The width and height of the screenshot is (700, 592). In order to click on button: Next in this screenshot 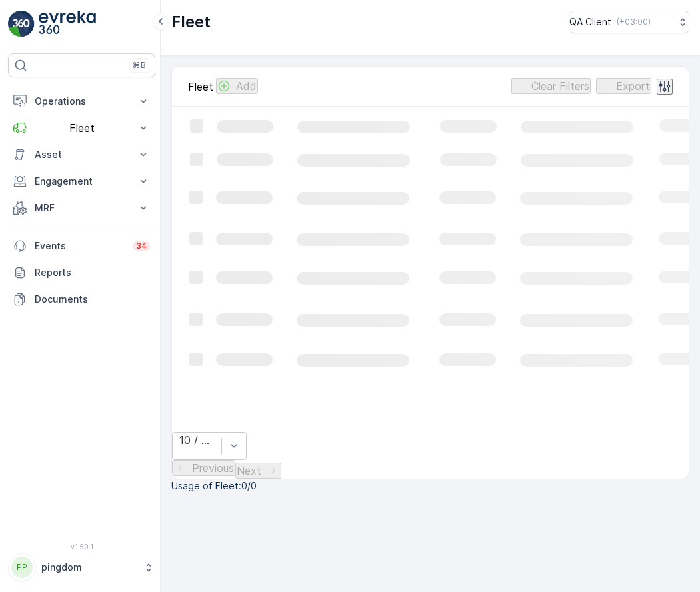, I will do `click(258, 471)`.